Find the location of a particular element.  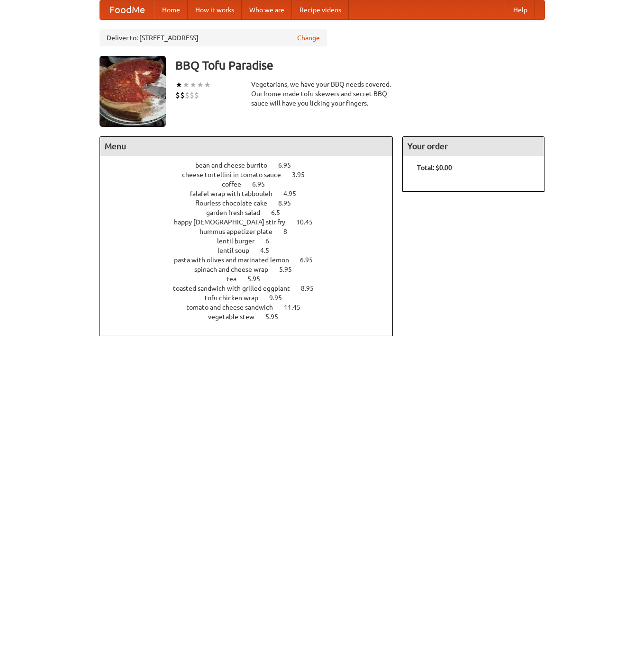

span: 8 is located at coordinates (290, 231).